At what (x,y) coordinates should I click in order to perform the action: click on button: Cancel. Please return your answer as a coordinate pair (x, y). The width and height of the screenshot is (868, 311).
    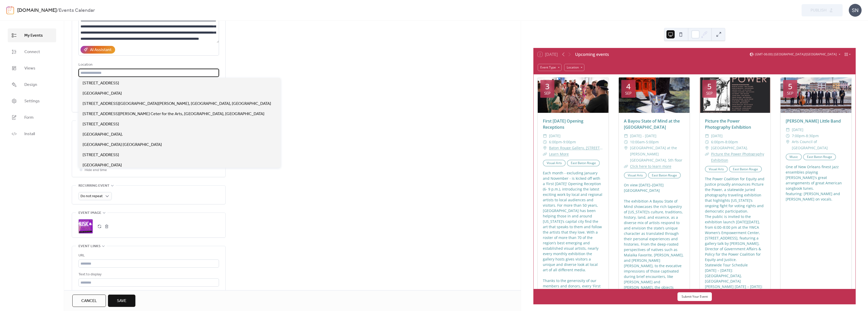
    Looking at the image, I should click on (89, 301).